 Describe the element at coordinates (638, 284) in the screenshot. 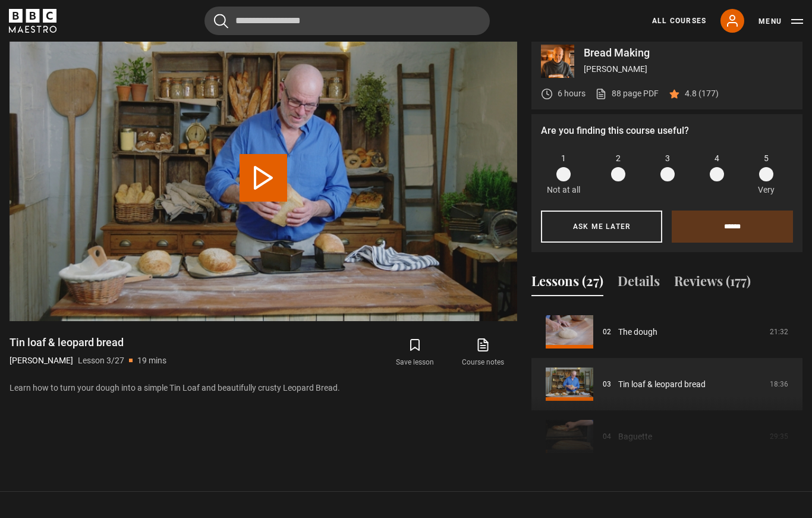

I see `button: Details` at that location.